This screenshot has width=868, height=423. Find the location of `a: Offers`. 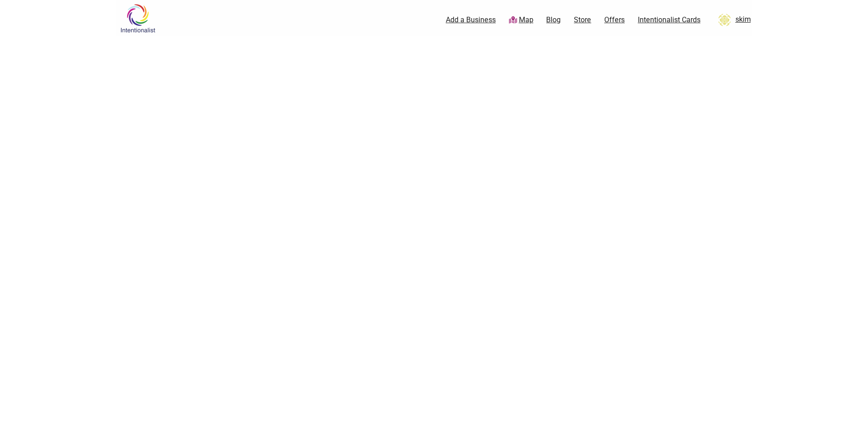

a: Offers is located at coordinates (614, 20).